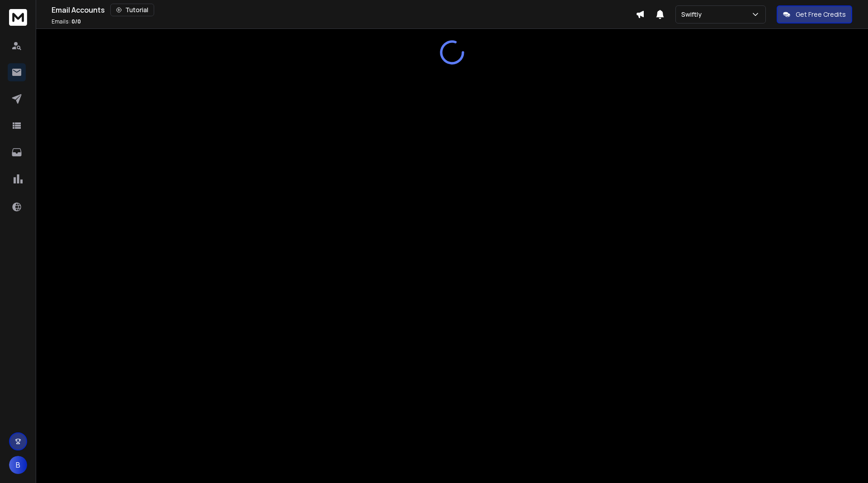  What do you see at coordinates (66, 22) in the screenshot?
I see `p: Emails :` at bounding box center [66, 22].